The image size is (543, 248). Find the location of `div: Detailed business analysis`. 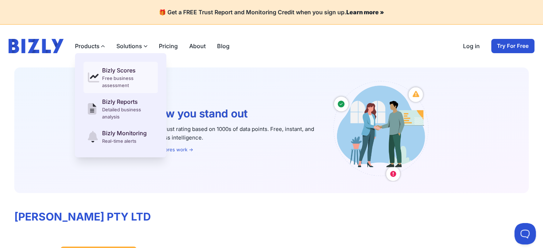

div: Detailed business analysis is located at coordinates (128, 113).